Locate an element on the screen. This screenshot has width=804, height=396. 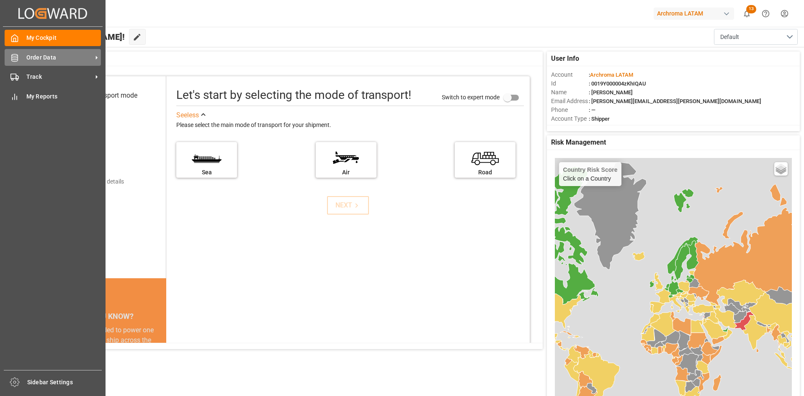
span: Phone is located at coordinates (570, 110).